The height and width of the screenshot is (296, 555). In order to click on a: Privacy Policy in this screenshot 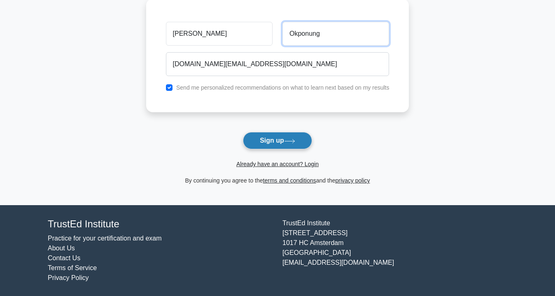, I will do `click(68, 278)`.